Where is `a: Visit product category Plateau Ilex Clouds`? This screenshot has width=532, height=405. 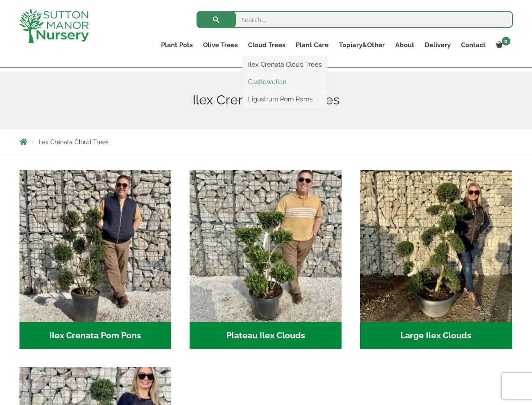 a: Visit product category Plateau Ilex Clouds is located at coordinates (266, 259).